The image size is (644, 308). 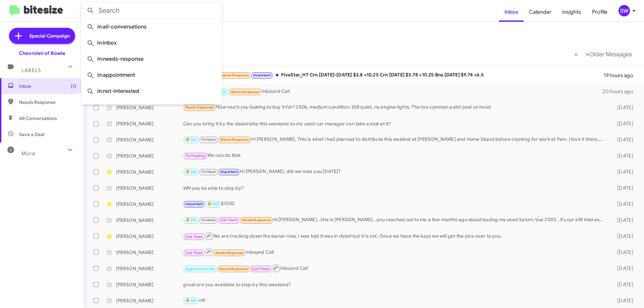 What do you see at coordinates (621, 91) in the screenshot?
I see `div: 20 hours ago` at bounding box center [621, 91].